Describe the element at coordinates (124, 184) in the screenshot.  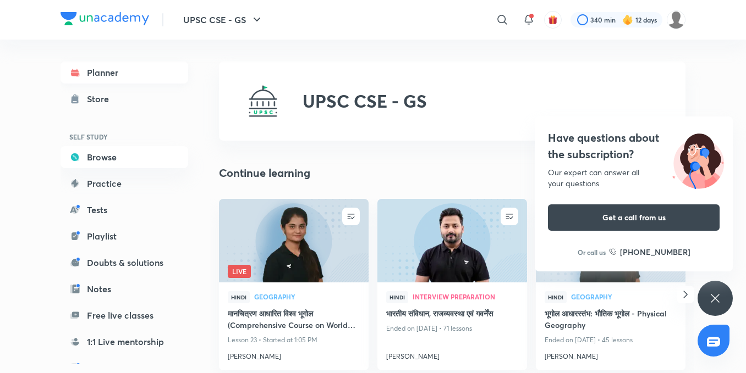
I see `a: Practice` at that location.